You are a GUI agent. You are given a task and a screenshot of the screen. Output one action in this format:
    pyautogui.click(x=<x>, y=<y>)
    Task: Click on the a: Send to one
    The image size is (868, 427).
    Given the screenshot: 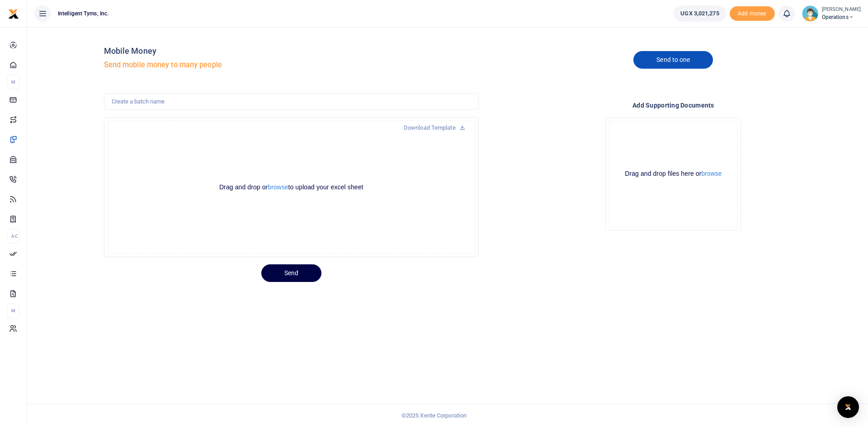 What is the action you would take?
    pyautogui.click(x=673, y=60)
    